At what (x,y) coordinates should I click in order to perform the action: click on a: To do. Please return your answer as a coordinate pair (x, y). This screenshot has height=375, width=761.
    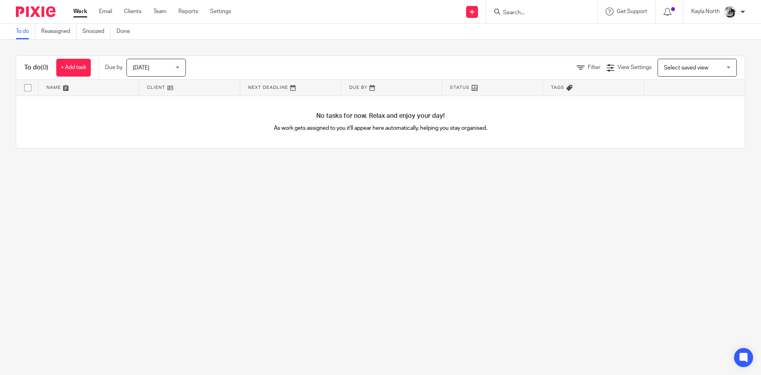
    Looking at the image, I should click on (25, 31).